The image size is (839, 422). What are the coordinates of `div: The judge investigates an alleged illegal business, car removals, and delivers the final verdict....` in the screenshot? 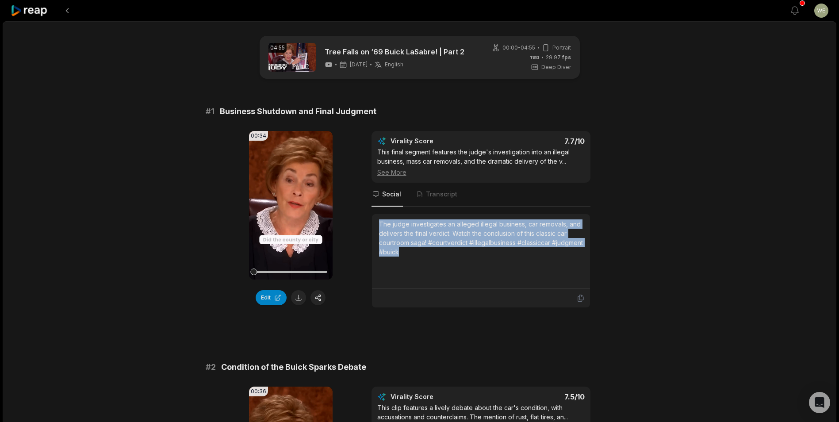 It's located at (481, 238).